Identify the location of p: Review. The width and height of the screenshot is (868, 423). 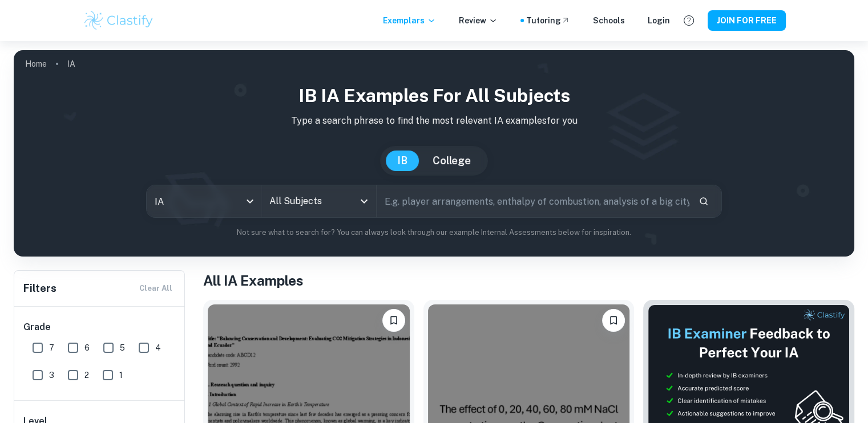
(478, 21).